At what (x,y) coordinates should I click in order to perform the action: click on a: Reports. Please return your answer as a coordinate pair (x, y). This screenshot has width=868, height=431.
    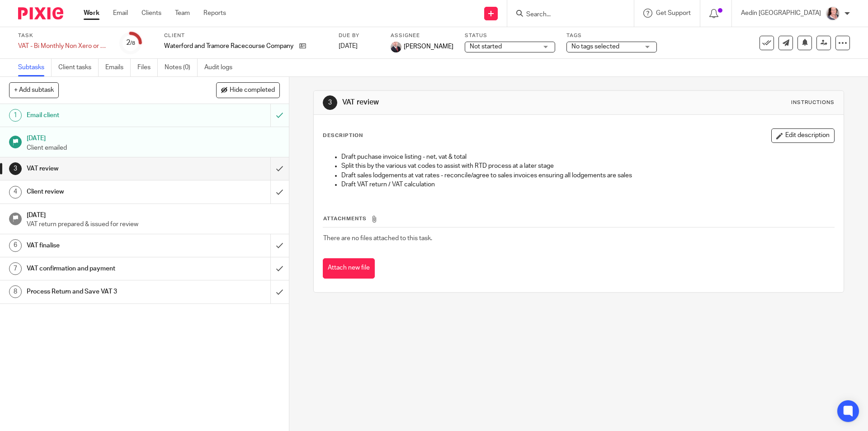
    Looking at the image, I should click on (214, 13).